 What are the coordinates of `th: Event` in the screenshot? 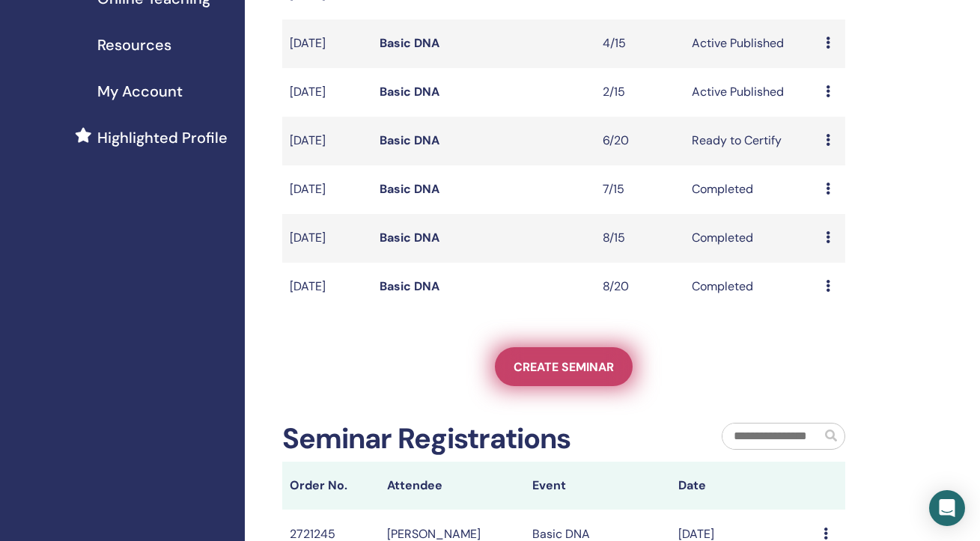 It's located at (598, 485).